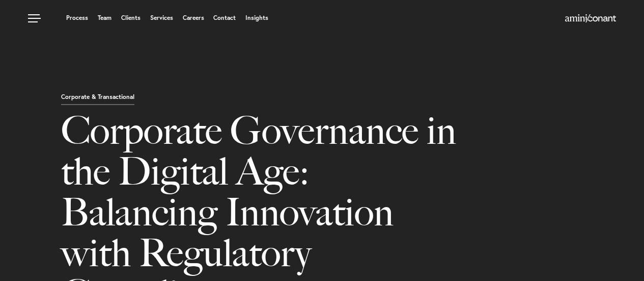  Describe the element at coordinates (104, 18) in the screenshot. I see `a: Team` at that location.